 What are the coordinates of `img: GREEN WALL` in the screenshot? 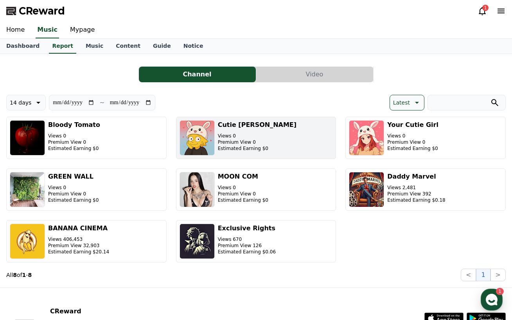 It's located at (27, 189).